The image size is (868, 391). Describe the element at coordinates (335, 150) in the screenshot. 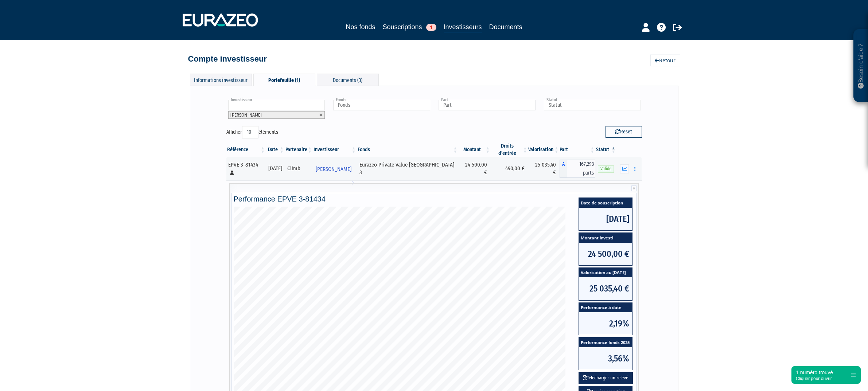

I see `th: Investisseur: activer pour trier la colonne par ordre croissant` at that location.